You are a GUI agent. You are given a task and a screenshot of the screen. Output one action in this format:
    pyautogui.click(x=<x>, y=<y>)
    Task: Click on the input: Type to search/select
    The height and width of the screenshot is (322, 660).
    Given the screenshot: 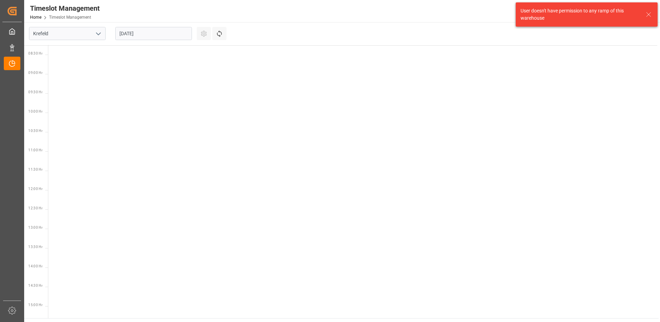 What is the action you would take?
    pyautogui.click(x=67, y=33)
    